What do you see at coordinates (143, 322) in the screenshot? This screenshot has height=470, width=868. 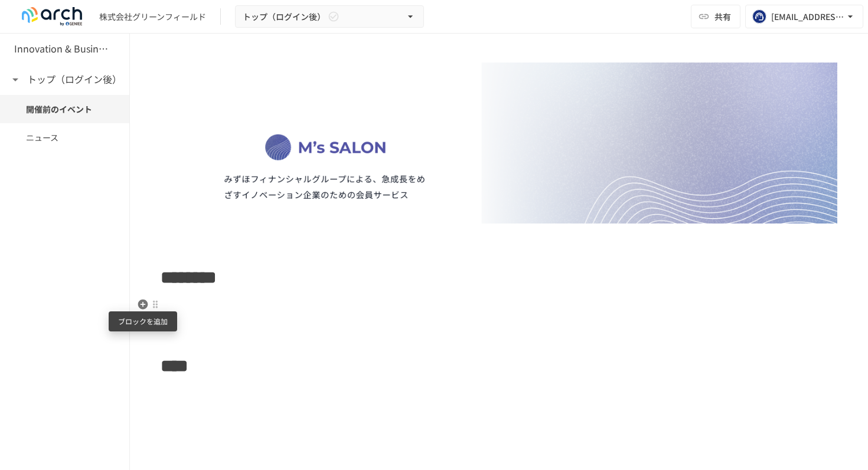 I see `div: ブロックを追加` at bounding box center [143, 322].